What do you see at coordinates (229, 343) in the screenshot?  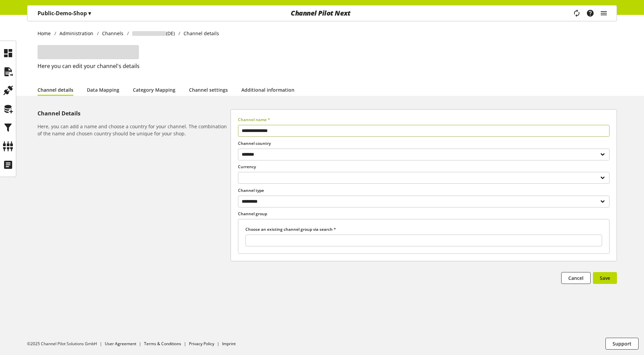 I see `a: Imprint` at bounding box center [229, 343].